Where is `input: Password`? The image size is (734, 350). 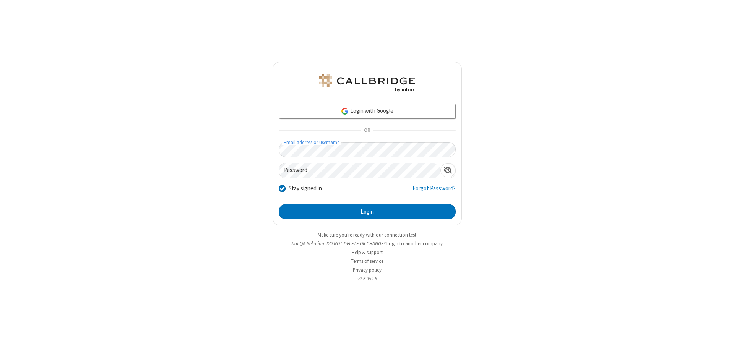 input: Password is located at coordinates (360, 170).